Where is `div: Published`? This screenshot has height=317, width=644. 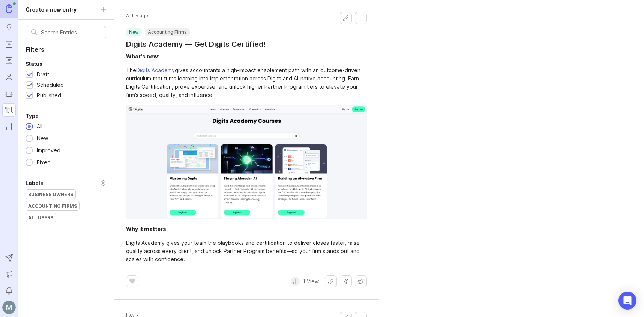 div: Published is located at coordinates (49, 95).